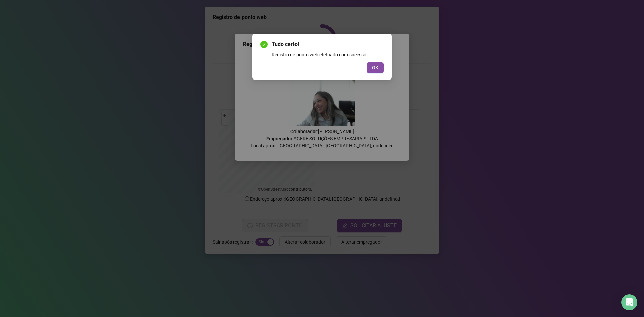  What do you see at coordinates (328, 55) in the screenshot?
I see `div: Registro de ponto web efetuado com sucesso.` at bounding box center [328, 55].